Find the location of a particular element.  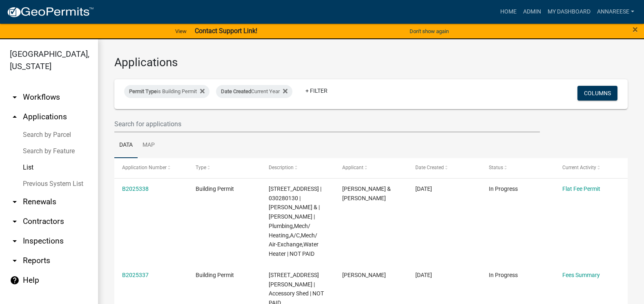

span: Travis Greenfield is located at coordinates (364, 275).